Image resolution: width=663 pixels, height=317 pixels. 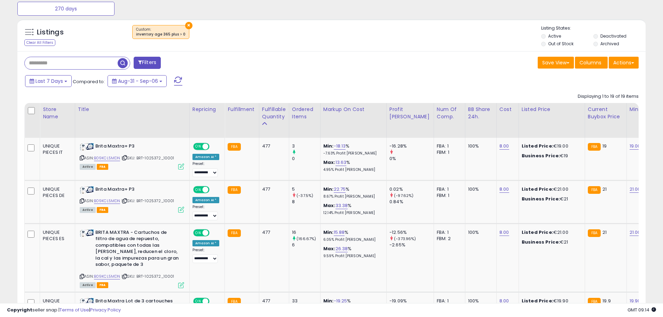 I want to click on span: 21, so click(x=604, y=232).